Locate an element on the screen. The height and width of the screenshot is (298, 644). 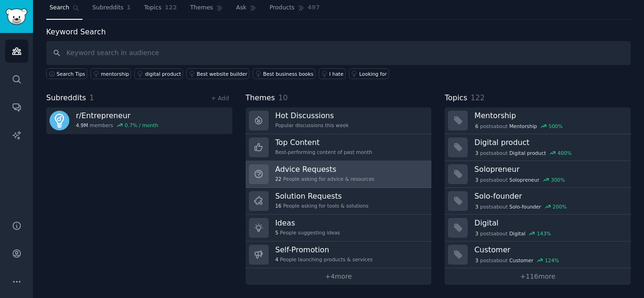
h3: Solo-founder is located at coordinates (549, 196).